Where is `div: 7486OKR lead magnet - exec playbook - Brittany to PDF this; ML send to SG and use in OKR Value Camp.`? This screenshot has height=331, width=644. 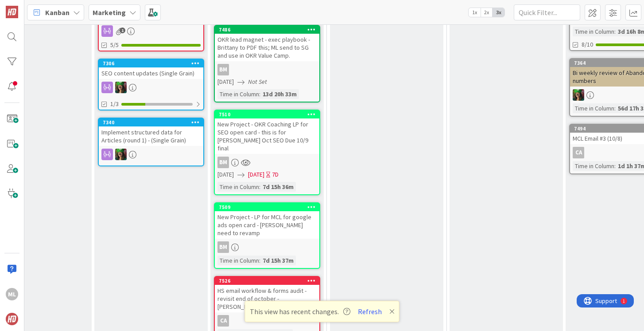 div: 7486OKR lead magnet - exec playbook - Brittany to PDF this; ML send to SG and use in OKR Value Camp. is located at coordinates (267, 43).